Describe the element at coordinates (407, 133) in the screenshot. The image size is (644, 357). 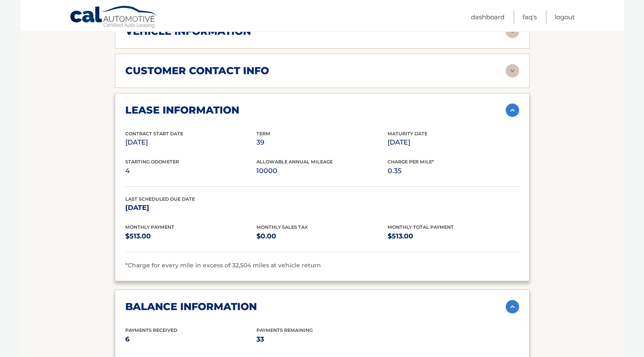
I see `span: Maturity Date` at that location.